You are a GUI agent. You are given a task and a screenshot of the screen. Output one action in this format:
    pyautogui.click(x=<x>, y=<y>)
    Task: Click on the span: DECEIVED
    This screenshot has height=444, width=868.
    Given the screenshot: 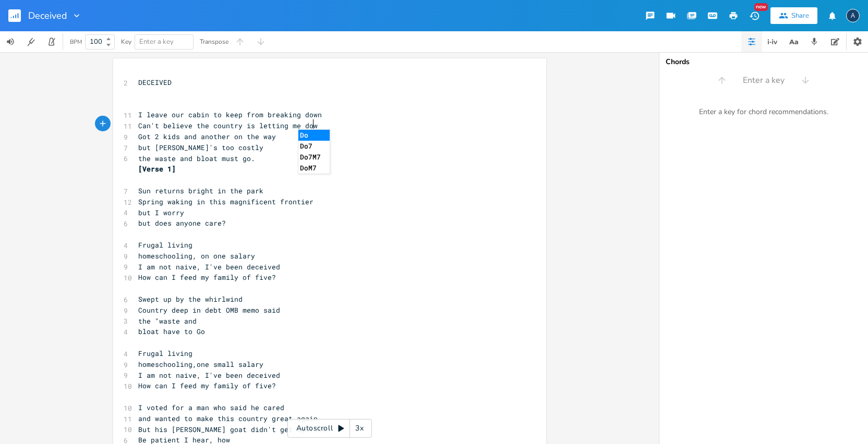 What is the action you would take?
    pyautogui.click(x=155, y=83)
    